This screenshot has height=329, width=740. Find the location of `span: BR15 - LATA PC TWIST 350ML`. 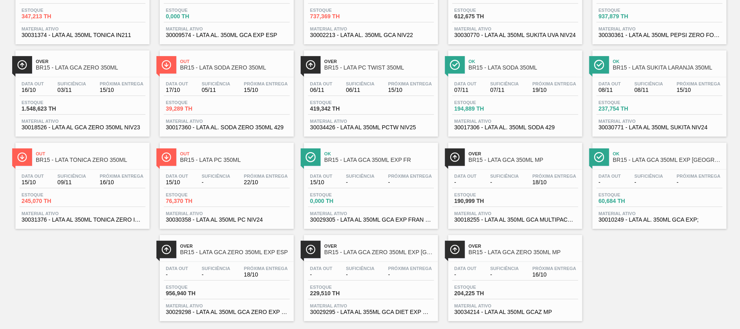

span: BR15 - LATA PC TWIST 350ML is located at coordinates (379, 67).